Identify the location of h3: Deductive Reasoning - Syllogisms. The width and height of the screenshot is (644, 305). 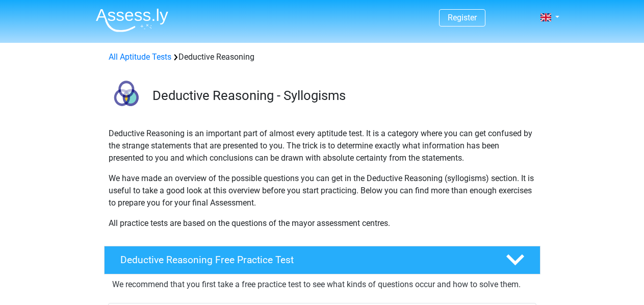
(342, 96).